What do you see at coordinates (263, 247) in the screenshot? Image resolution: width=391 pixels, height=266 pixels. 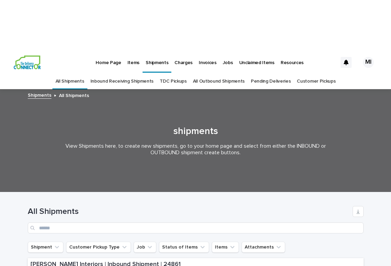 I see `button: Attachments` at bounding box center [263, 247].